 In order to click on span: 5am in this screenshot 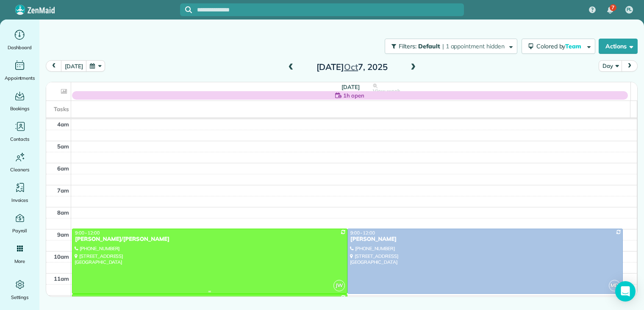, I will do `click(63, 146)`.